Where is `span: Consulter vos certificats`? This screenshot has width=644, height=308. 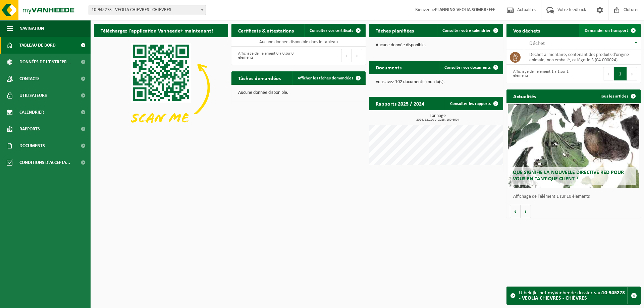 span: Consulter vos certificats is located at coordinates (331, 30).